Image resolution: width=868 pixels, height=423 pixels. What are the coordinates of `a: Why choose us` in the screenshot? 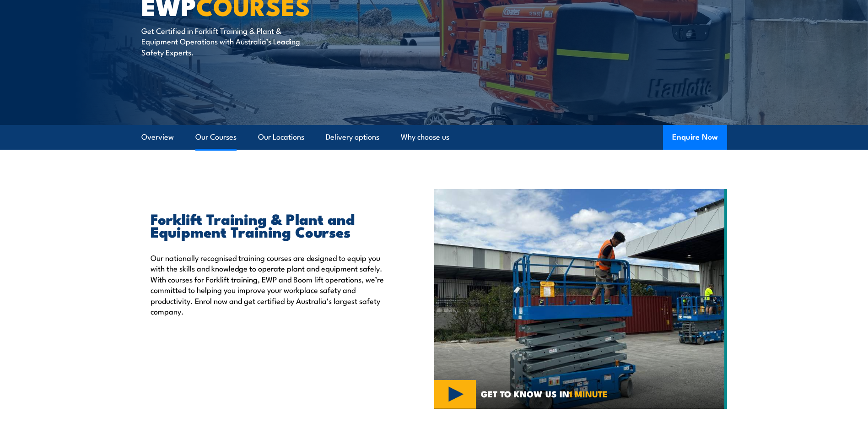 It's located at (425, 137).